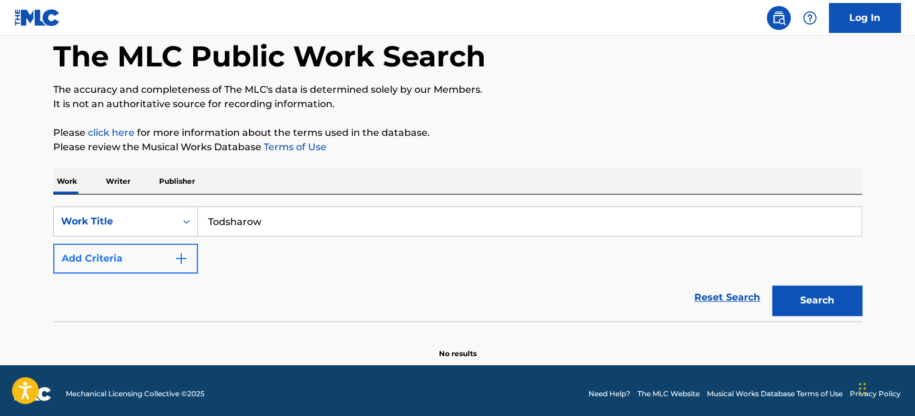 This screenshot has height=416, width=915. Describe the element at coordinates (727, 297) in the screenshot. I see `a: Reset Search` at that location.